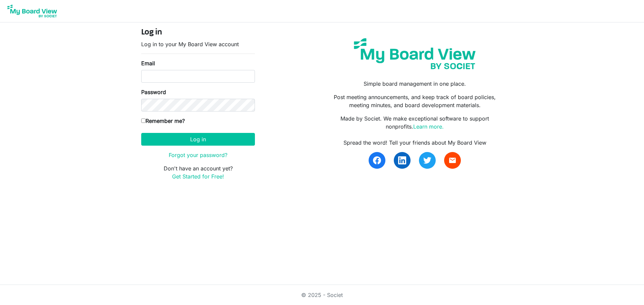 This screenshot has width=644, height=305. Describe the element at coordinates (322, 296) in the screenshot. I see `a: © 2025 - Societ` at that location.